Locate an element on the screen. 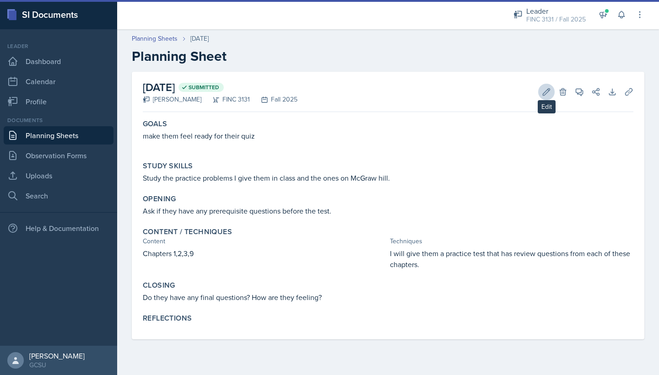 Image resolution: width=659 pixels, height=375 pixels. div: Content is located at coordinates (265, 241).